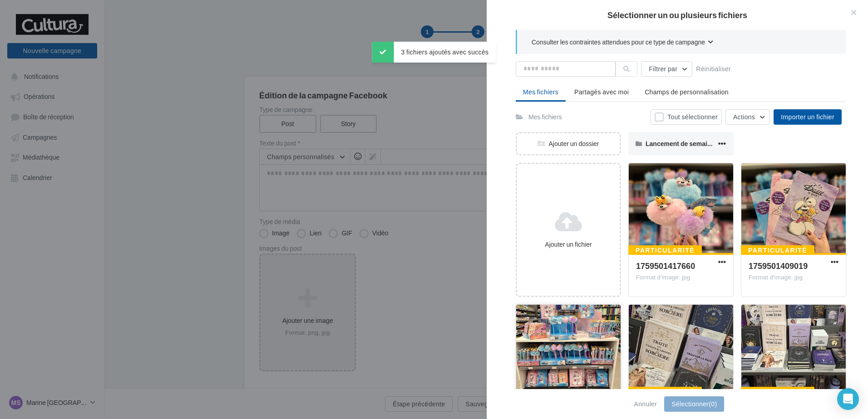 The height and width of the screenshot is (419, 868). Describe the element at coordinates (677, 15) in the screenshot. I see `h2: Sélectionner un ou plusieurs fichiers` at that location.